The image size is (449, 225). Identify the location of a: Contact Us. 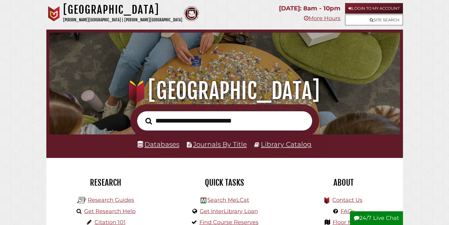
(347, 200).